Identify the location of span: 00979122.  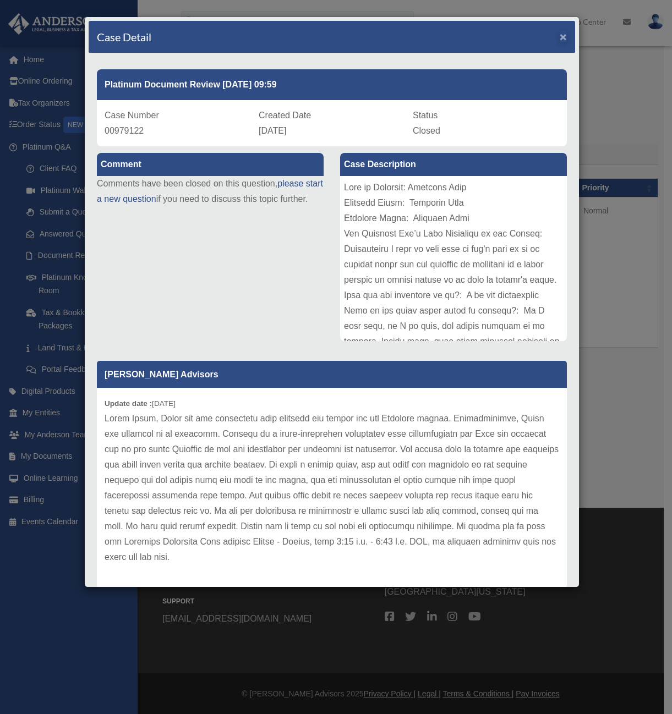
(124, 130).